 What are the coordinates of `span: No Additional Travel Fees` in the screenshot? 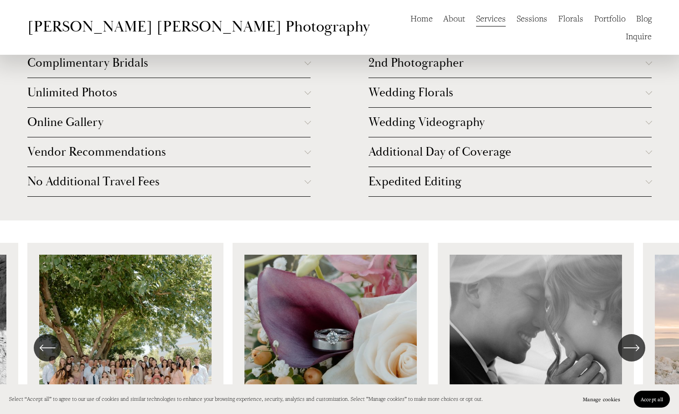 It's located at (166, 181).